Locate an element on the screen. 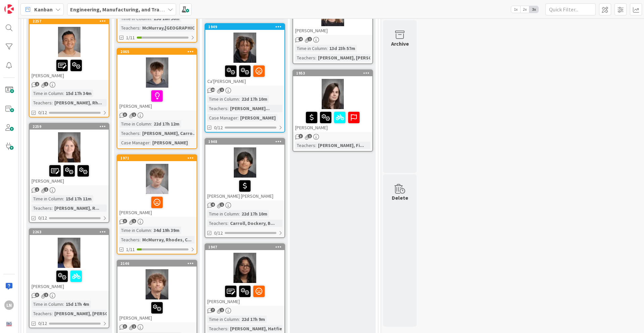 This screenshot has width=644, height=333. div: 22d 17h 9m is located at coordinates (253, 319).